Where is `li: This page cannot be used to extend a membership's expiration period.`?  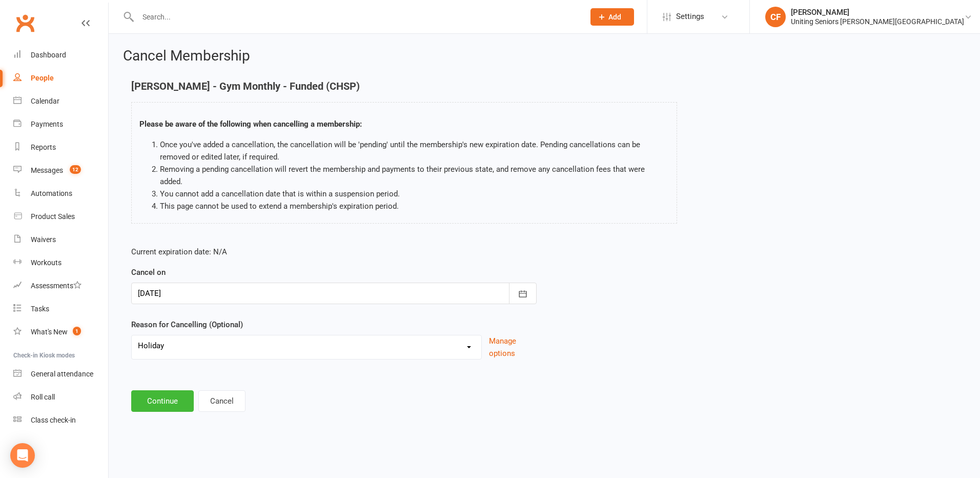
li: This page cannot be used to extend a membership's expiration period. is located at coordinates (414, 206).